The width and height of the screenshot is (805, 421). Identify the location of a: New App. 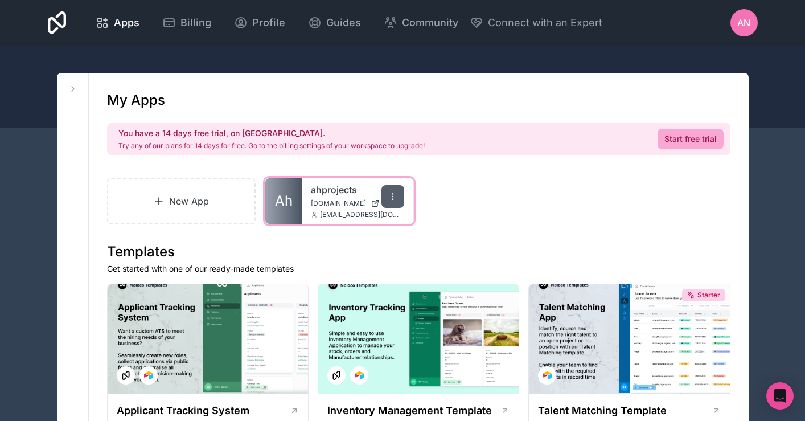
(182, 201).